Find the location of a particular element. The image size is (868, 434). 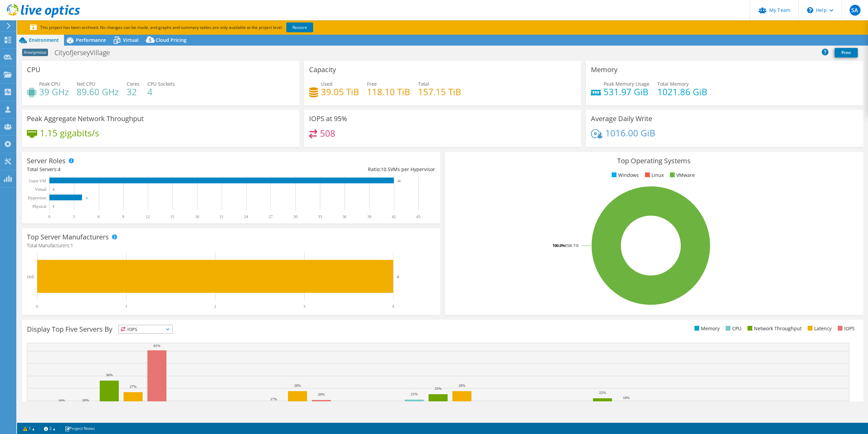

a: Restore is located at coordinates (299, 27).